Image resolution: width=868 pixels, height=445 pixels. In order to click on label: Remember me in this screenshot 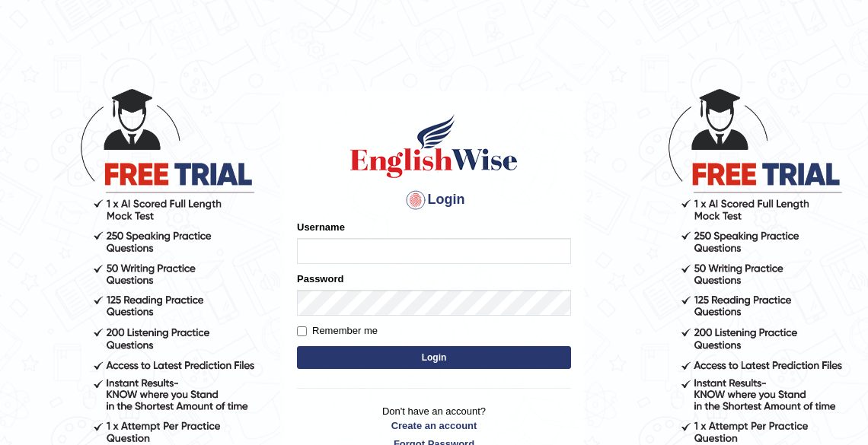, I will do `click(337, 331)`.